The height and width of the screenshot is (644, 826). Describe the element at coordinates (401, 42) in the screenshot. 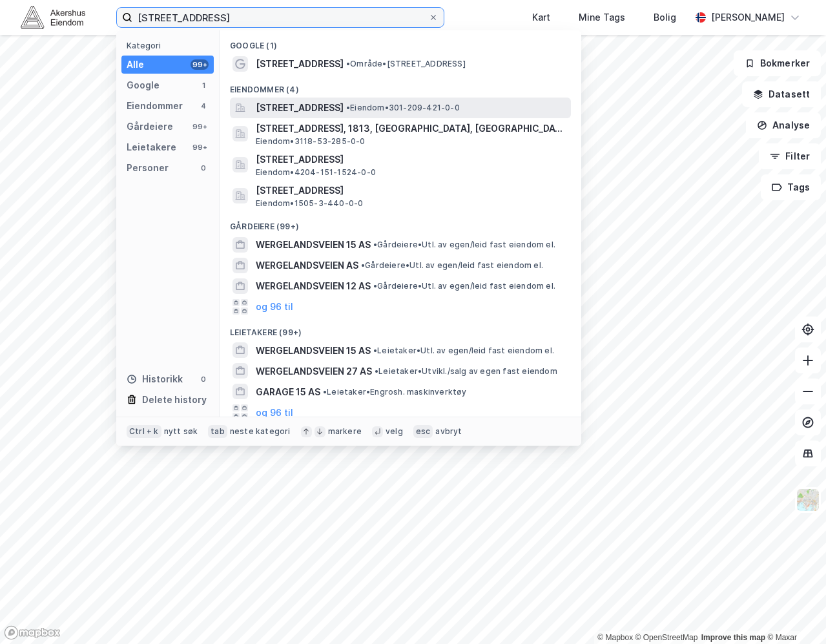

I see `div: Google (1)` at that location.